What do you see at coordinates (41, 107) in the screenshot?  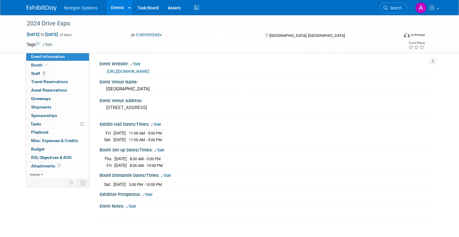 I see `span: Shipments` at bounding box center [41, 107].